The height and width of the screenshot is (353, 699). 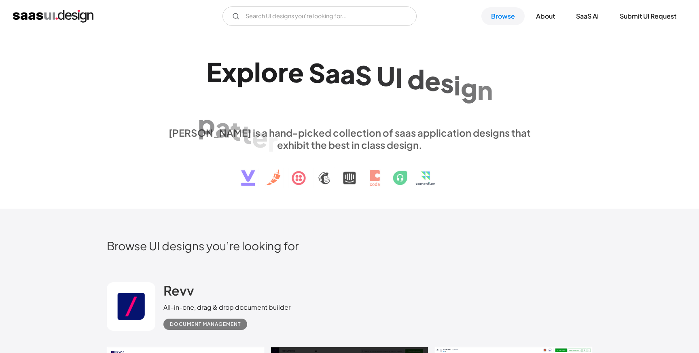 What do you see at coordinates (349, 172) in the screenshot?
I see `img: text, icon, saas logo` at bounding box center [349, 172].